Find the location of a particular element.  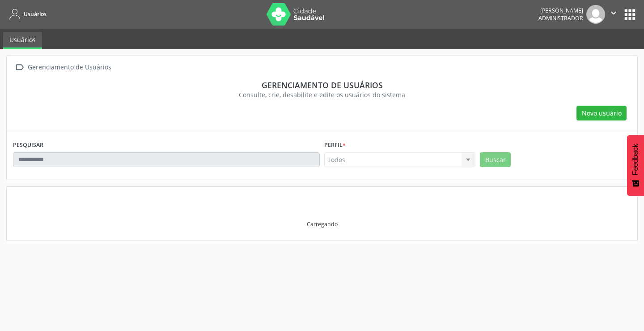

div: Gerenciamento de usuários is located at coordinates (322, 85).